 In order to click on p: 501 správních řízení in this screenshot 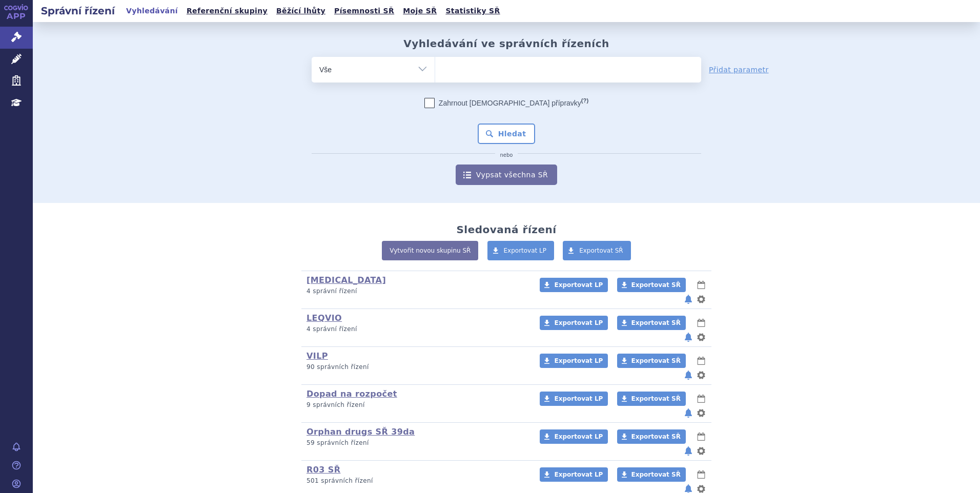, I will do `click(416, 481)`.